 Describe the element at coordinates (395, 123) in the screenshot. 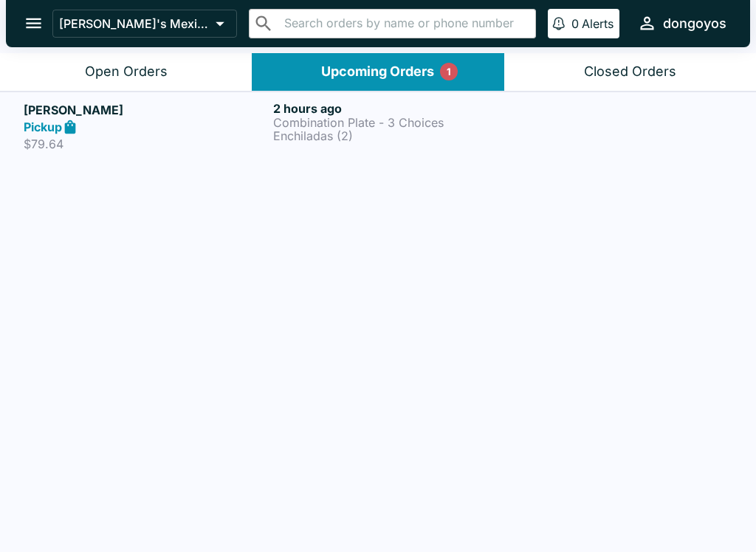

I see `p: Combination Plate - 3 Choices` at that location.